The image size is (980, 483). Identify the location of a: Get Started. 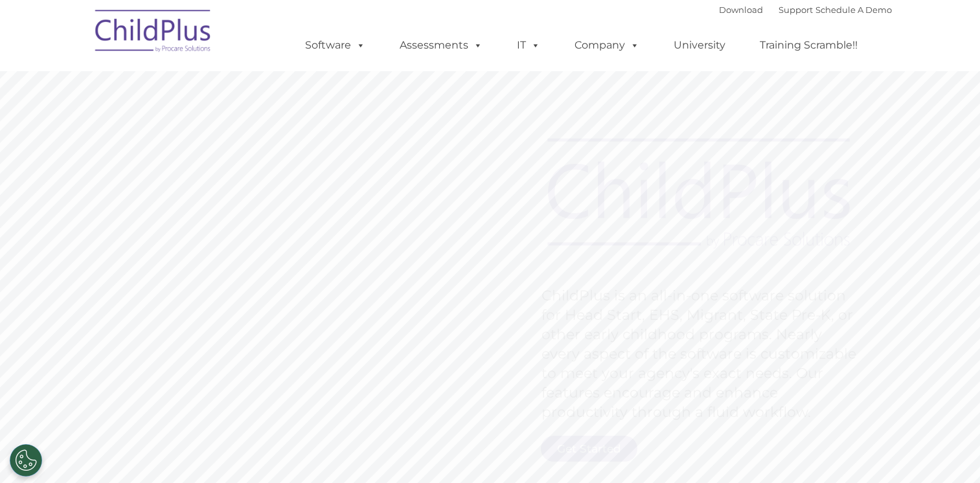
(589, 448).